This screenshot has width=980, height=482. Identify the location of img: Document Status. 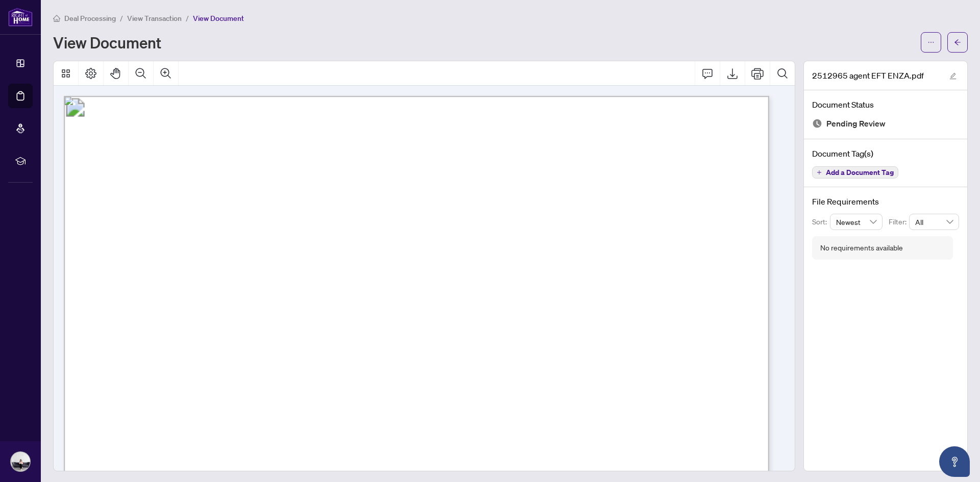
(817, 123).